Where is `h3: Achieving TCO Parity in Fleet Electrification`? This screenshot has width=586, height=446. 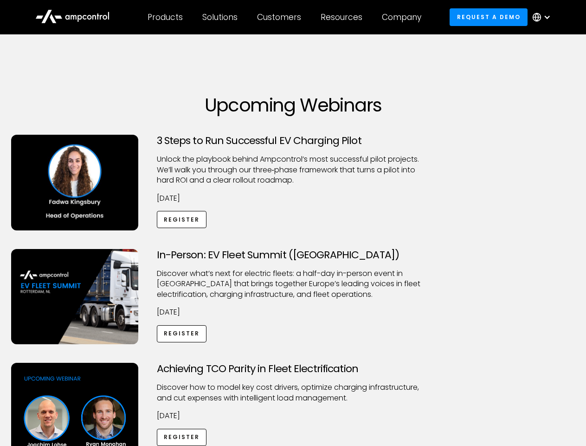 h3: Achieving TCO Parity in Fleet Electrification is located at coordinates (293, 369).